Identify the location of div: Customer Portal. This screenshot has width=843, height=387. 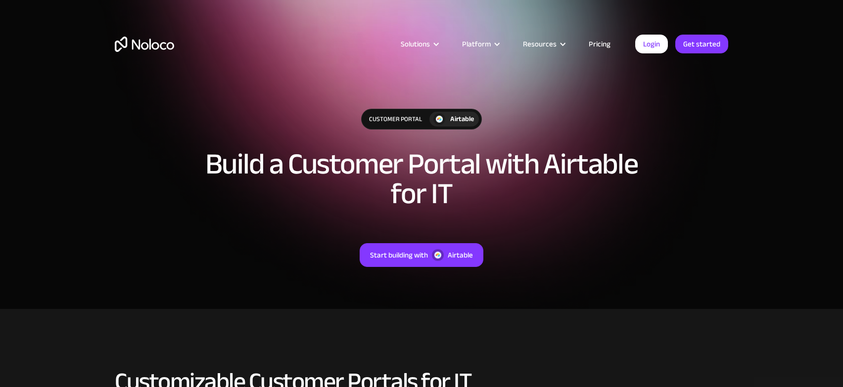
(395, 119).